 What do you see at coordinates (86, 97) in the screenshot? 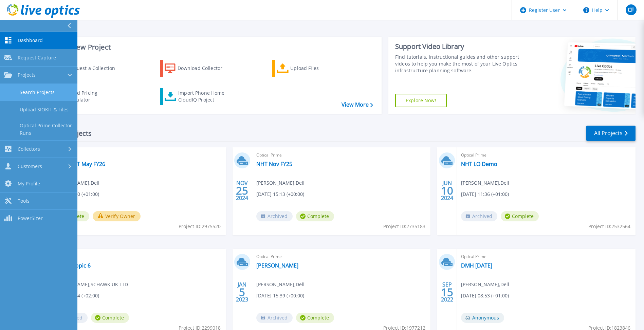
I see `a: Cloud Pricing Calculator` at bounding box center [86, 97].